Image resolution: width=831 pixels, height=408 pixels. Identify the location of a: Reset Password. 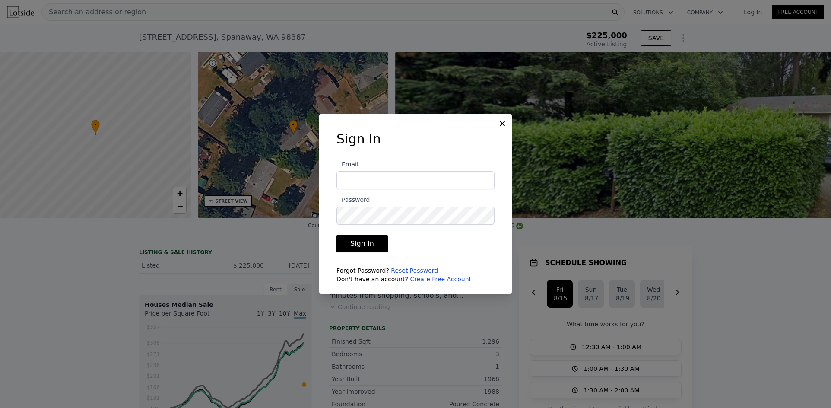
(414, 270).